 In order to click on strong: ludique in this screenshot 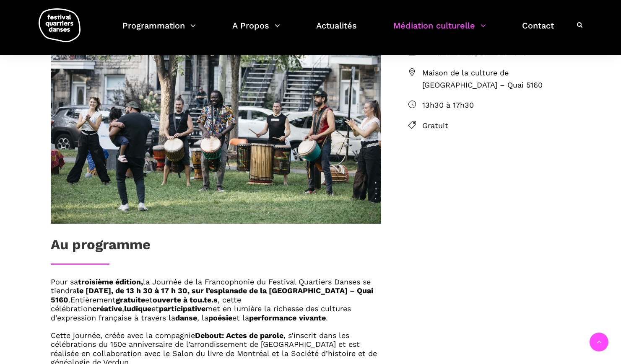, I will do `click(138, 309)`.